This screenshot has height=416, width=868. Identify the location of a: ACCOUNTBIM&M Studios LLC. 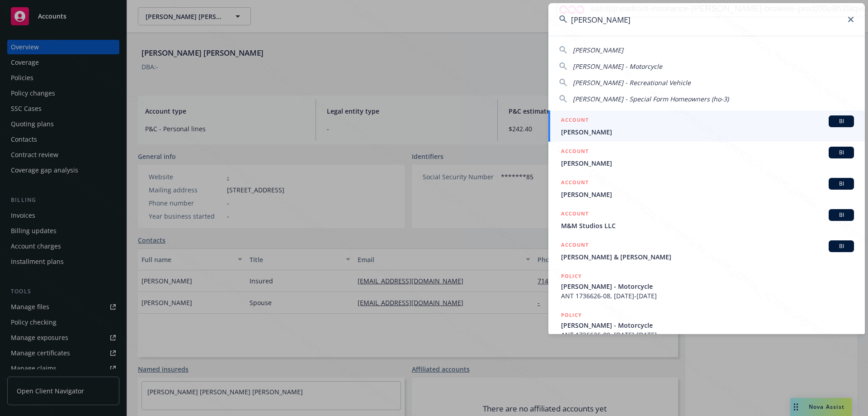
(707, 219).